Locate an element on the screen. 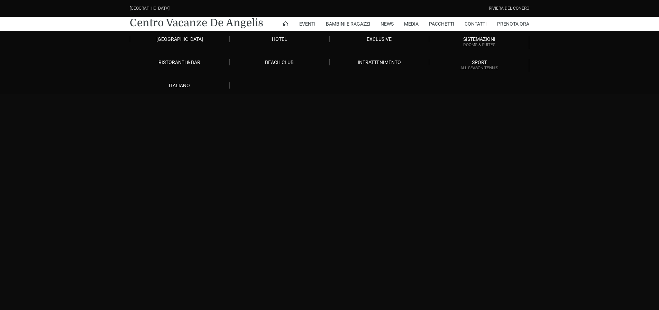 The width and height of the screenshot is (659, 310). a: Italiano is located at coordinates (180, 85).